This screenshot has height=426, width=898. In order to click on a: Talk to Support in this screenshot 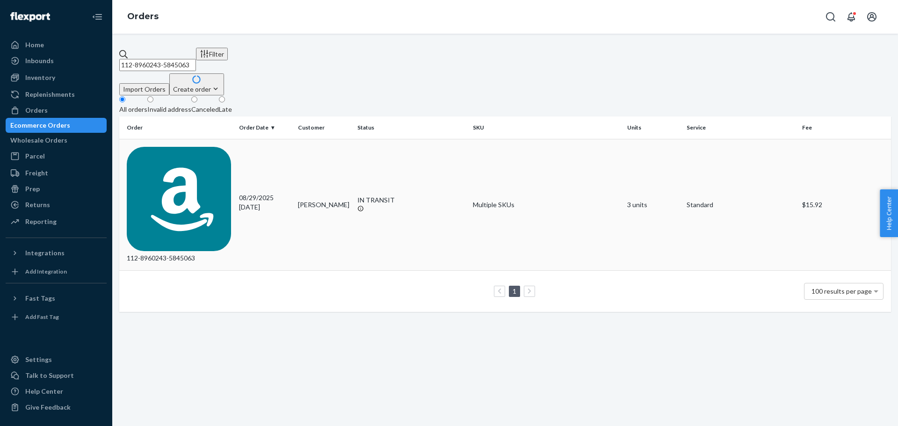, I will do `click(56, 376)`.